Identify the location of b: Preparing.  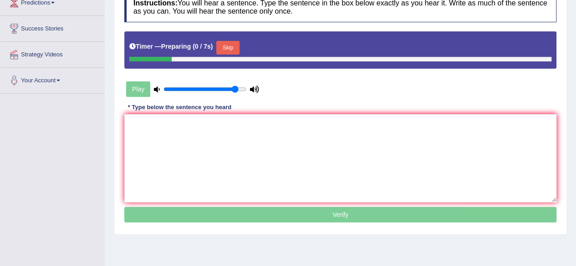
(176, 46).